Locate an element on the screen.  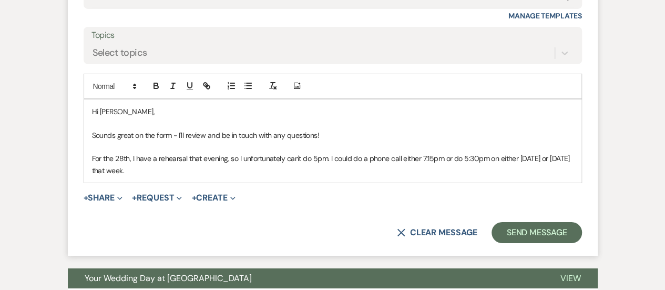
button: Send Message is located at coordinates (536, 232).